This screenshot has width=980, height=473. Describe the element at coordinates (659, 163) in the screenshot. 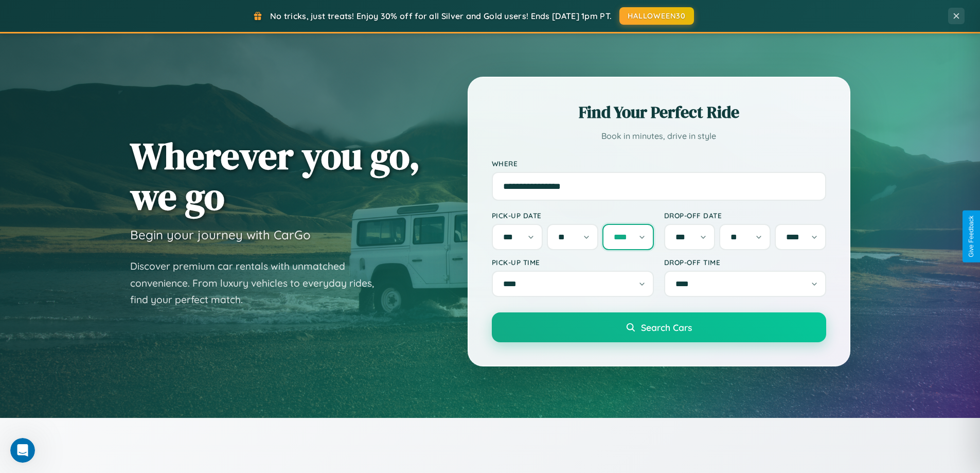

I see `label: Where` at that location.